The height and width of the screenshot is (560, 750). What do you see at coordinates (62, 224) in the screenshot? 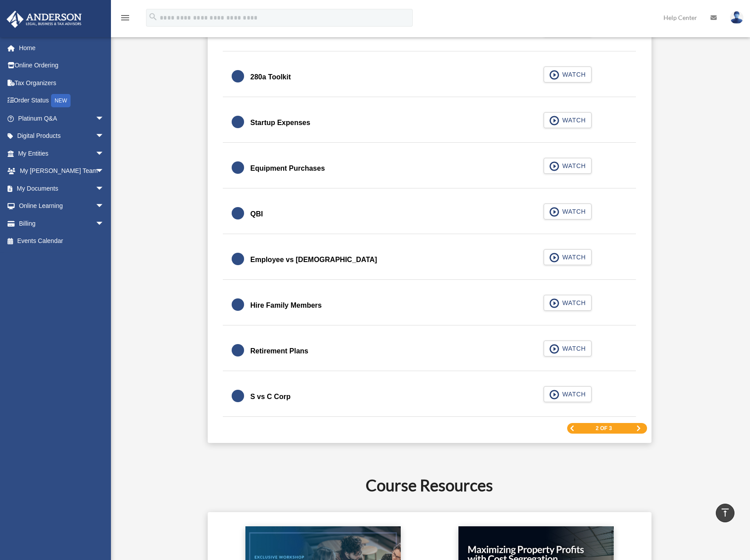
I see `a: Billingarrow_drop_down` at bounding box center [62, 224].